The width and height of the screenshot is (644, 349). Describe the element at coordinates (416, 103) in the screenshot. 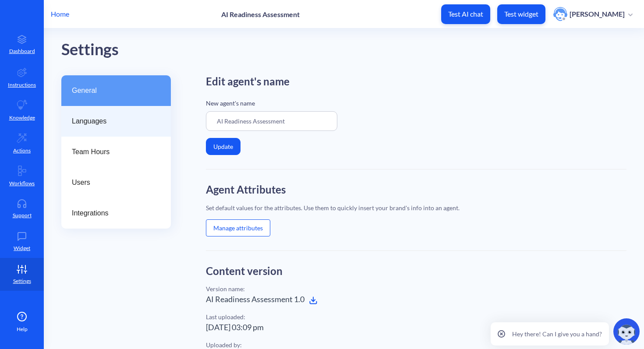

I see `p: New agent's name` at that location.